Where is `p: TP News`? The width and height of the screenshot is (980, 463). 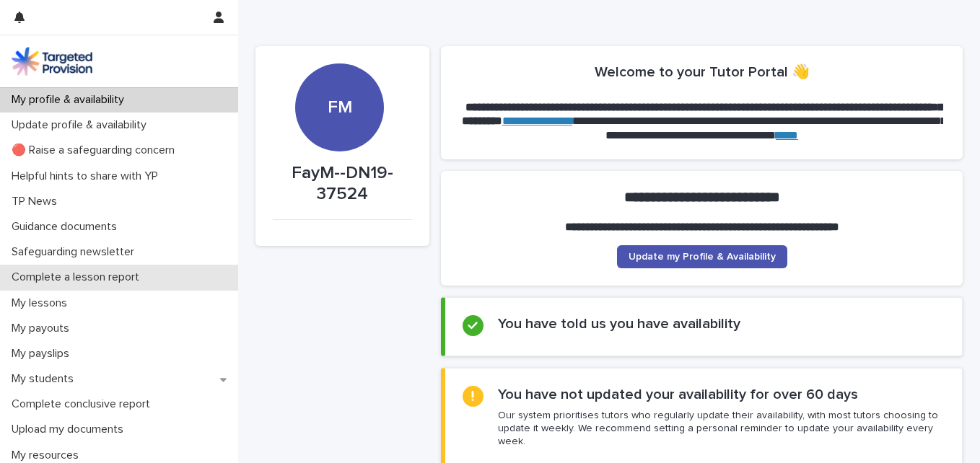
p: TP News is located at coordinates (36, 201).